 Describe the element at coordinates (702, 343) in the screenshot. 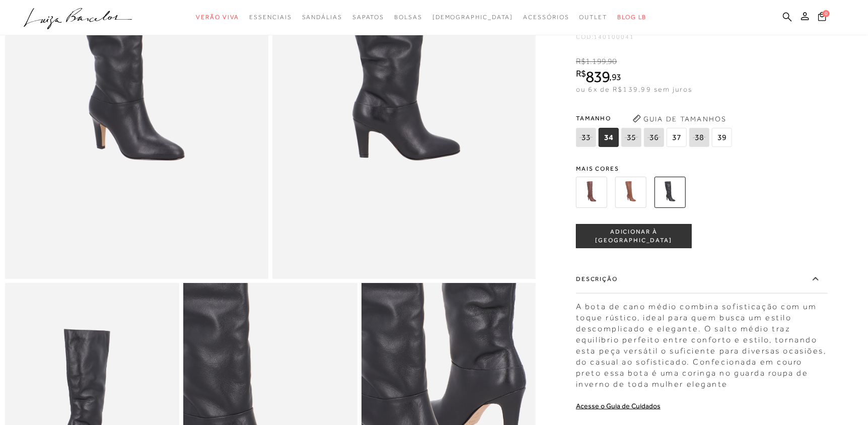

I see `div: A bota de cano médio combina sofisticação com um toque rústico, ideal para quem busca um estilo d...` at that location.